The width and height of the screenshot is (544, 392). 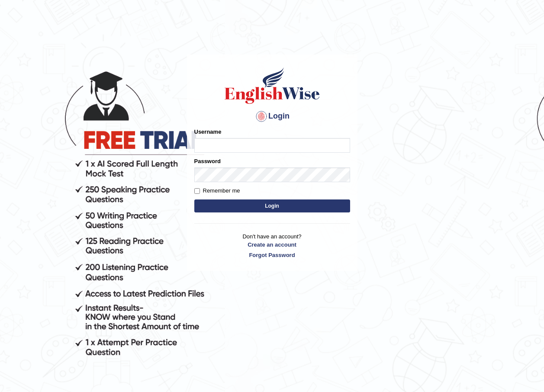 I want to click on label: Remember me, so click(x=217, y=191).